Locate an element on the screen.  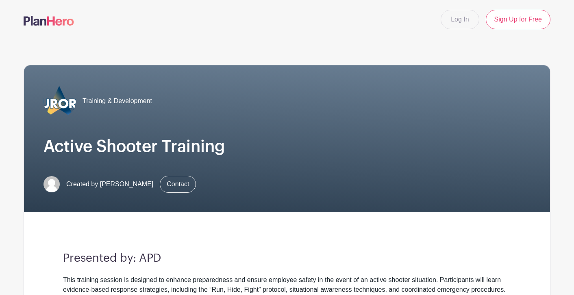
img: default-ce2991bfa6775e67f084385cd625a349d9dcbb7a52a09fb2fda1e96e2d18dcdb.png is located at coordinates (52, 184).